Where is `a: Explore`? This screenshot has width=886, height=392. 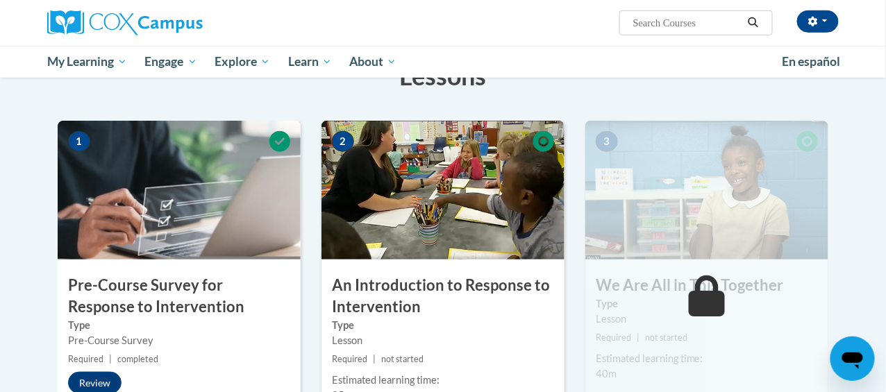
a: Explore is located at coordinates (242, 62).